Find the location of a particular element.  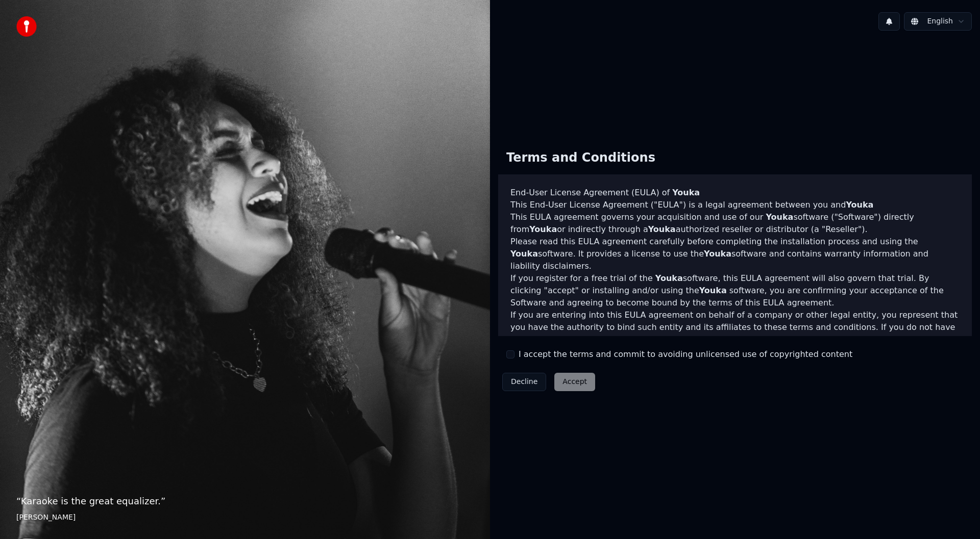

h3: End-User License Agreement (EULA) of is located at coordinates (735, 193).